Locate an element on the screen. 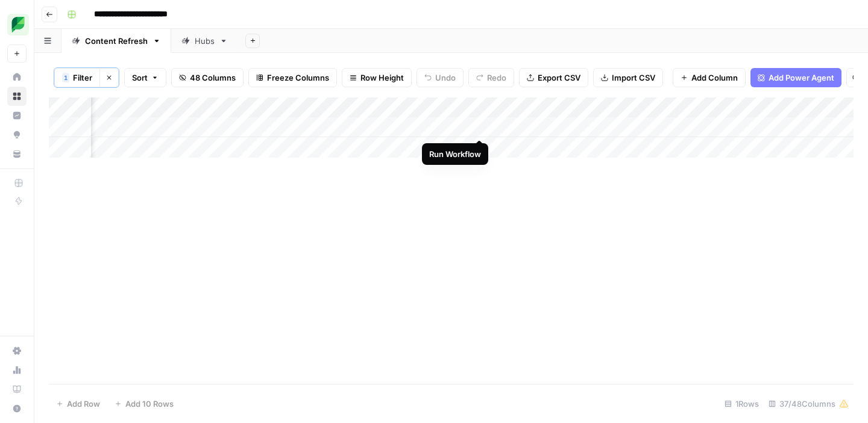 The width and height of the screenshot is (868, 423). a: Usage is located at coordinates (17, 371).